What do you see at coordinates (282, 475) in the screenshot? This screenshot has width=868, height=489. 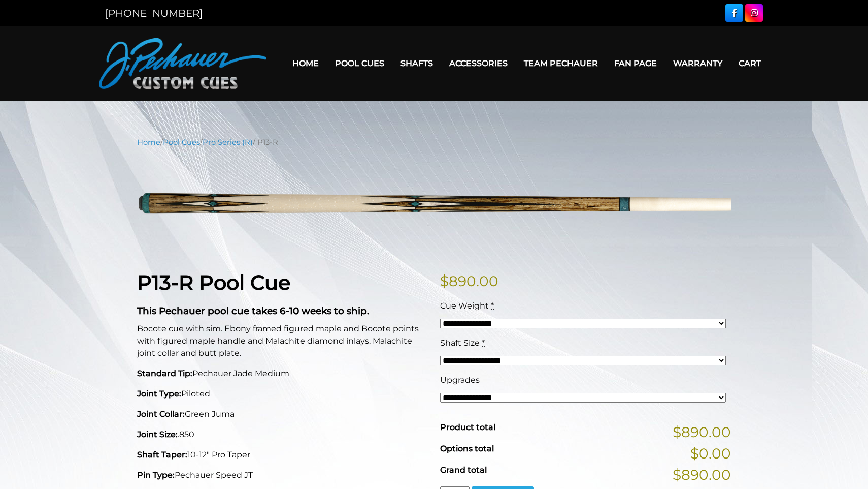 I see `p: Pechauer Speed JT` at bounding box center [282, 475].